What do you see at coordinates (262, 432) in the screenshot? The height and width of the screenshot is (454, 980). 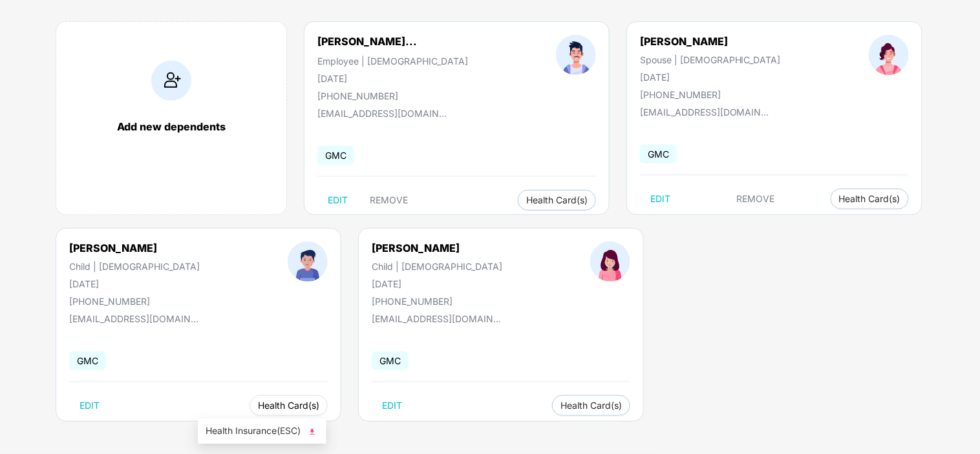 I see `span: Health Insurance(ESC)` at bounding box center [262, 432].